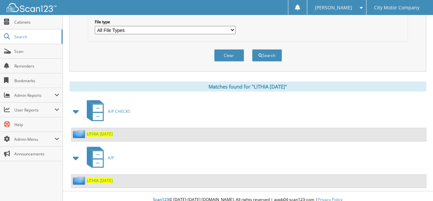  Describe the element at coordinates (34, 110) in the screenshot. I see `span: User Reports` at that location.